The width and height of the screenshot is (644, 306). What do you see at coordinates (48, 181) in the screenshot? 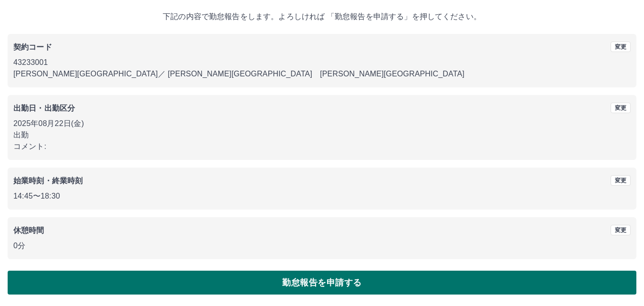
I see `b: 始業時刻・終業時刻` at bounding box center [48, 181].